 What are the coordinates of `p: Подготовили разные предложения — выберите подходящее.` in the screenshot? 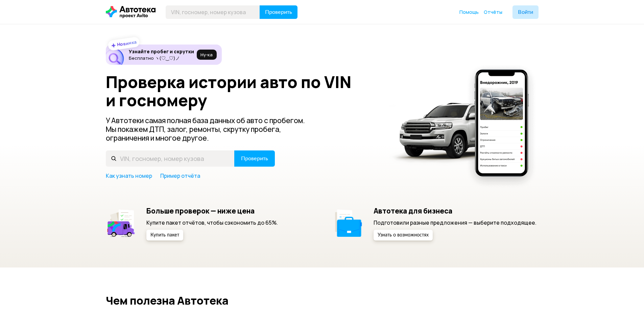 It's located at (455, 223).